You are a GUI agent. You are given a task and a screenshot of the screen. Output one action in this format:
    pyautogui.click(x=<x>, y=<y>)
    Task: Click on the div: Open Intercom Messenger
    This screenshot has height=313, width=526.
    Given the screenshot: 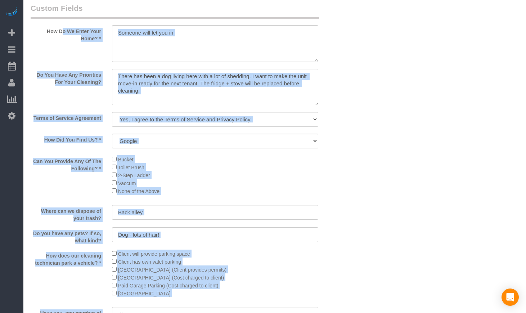 What is the action you would take?
    pyautogui.click(x=510, y=297)
    